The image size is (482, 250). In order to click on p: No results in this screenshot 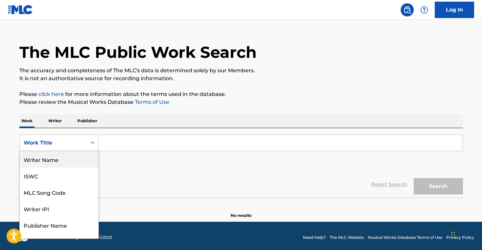, I will do `click(241, 211)`.